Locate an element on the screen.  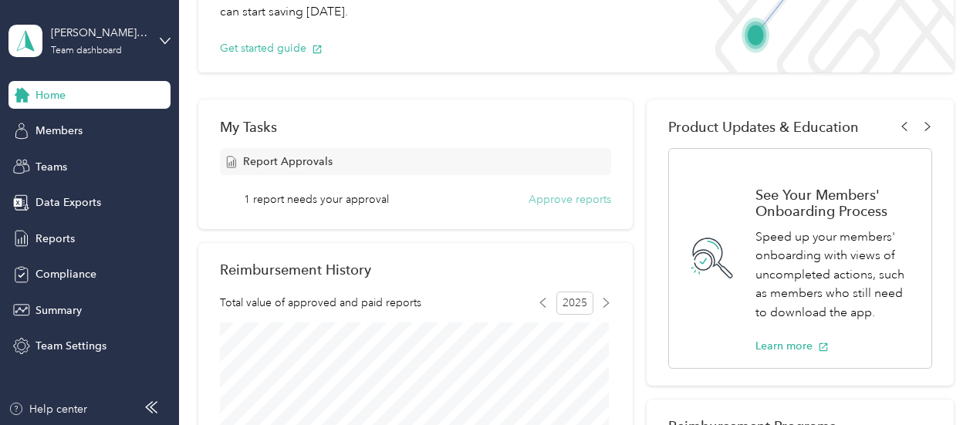
span: Summary is located at coordinates (59, 310).